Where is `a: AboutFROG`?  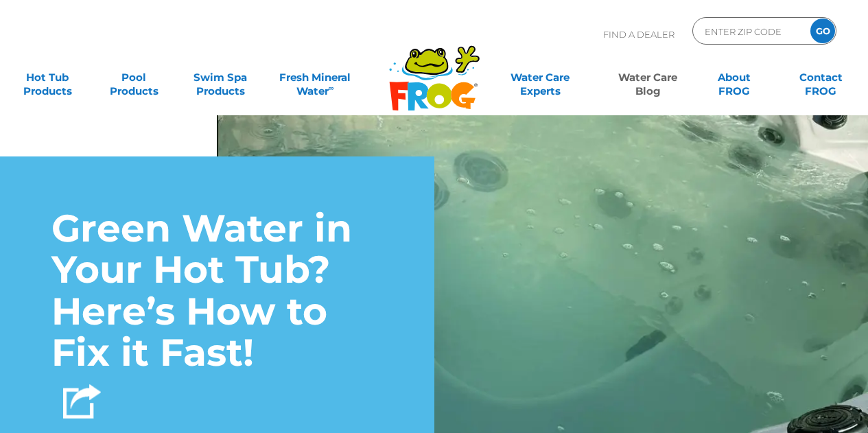
a: AboutFROG is located at coordinates (735, 78).